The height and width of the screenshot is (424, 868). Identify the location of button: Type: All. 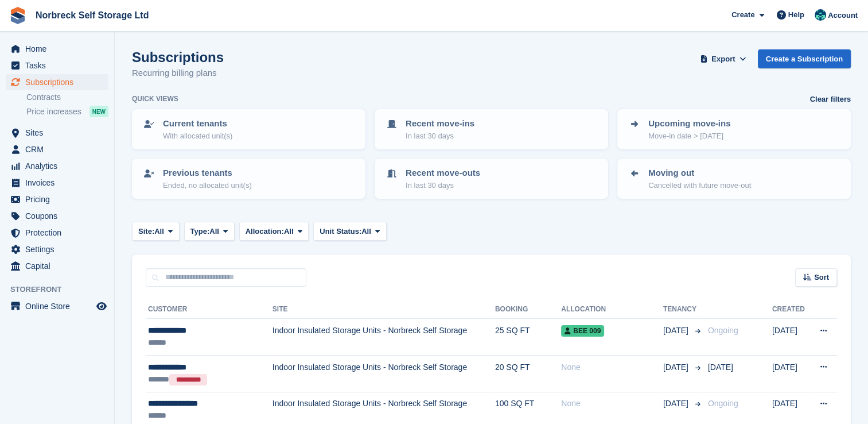
(209, 231).